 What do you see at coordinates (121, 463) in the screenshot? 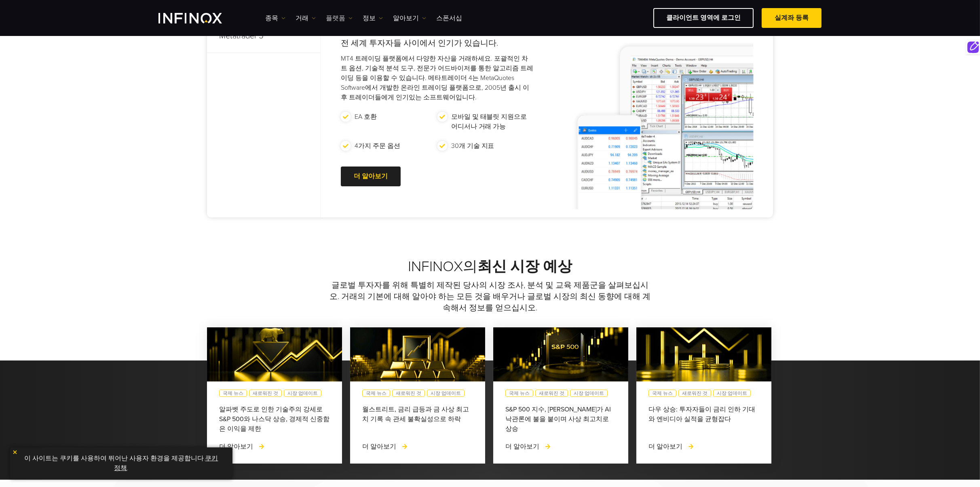
I see `p: 이 사이트는 쿠키를 사용하여 뛰어난 사용자 환경을 제공합니다. .` at bounding box center [121, 463].